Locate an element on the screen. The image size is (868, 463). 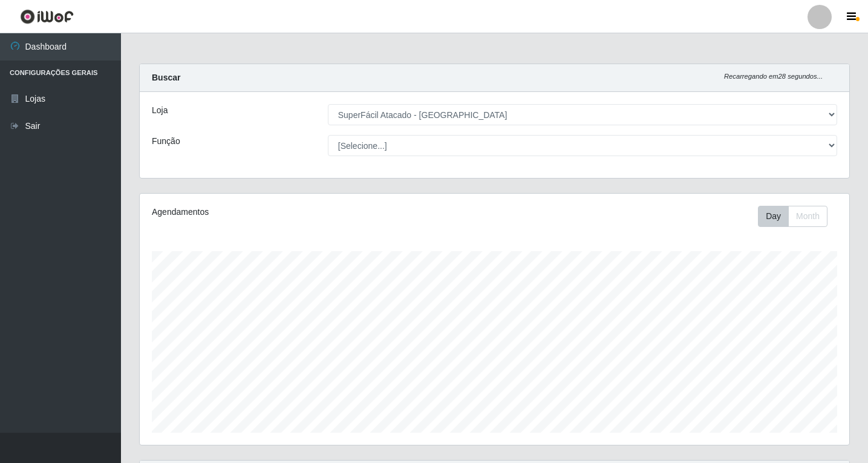
div: Toolbar with button groups is located at coordinates (798, 216).